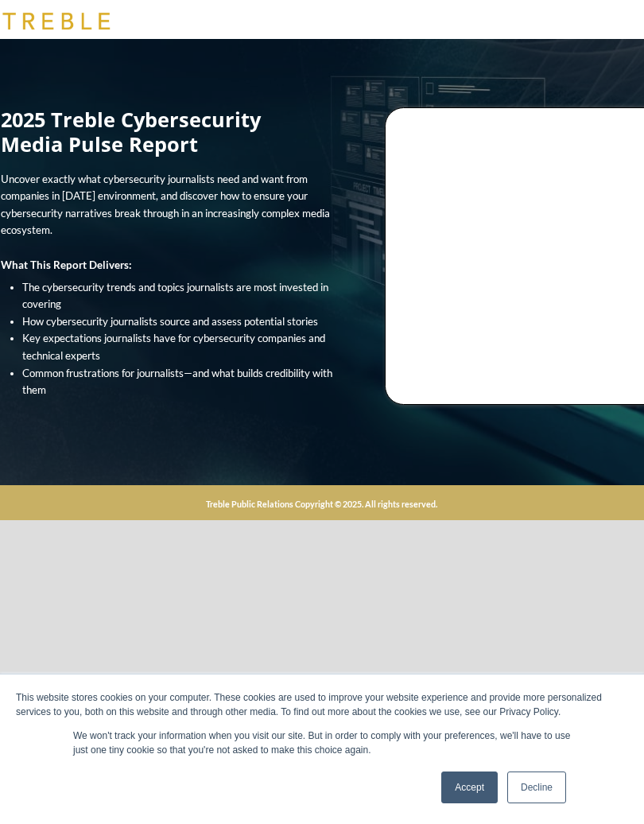  I want to click on span: Common frustrations for journalists—and what builds credibility with them, so click(177, 381).